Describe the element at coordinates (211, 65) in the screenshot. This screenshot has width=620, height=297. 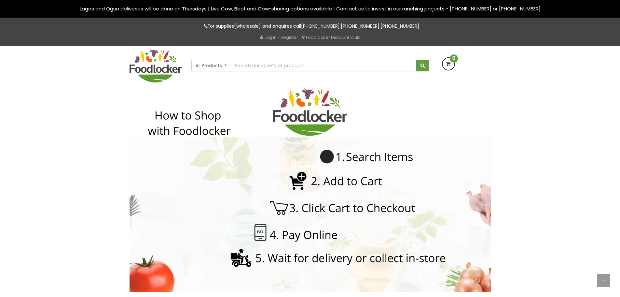
I see `button: All Products` at that location.